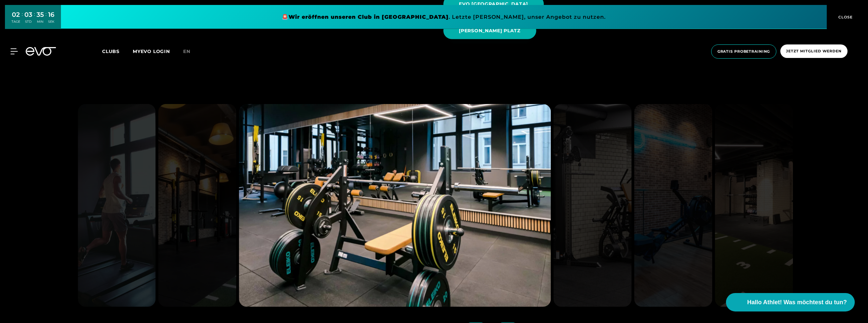  I want to click on span: Jetzt Mitglied werden, so click(814, 51).